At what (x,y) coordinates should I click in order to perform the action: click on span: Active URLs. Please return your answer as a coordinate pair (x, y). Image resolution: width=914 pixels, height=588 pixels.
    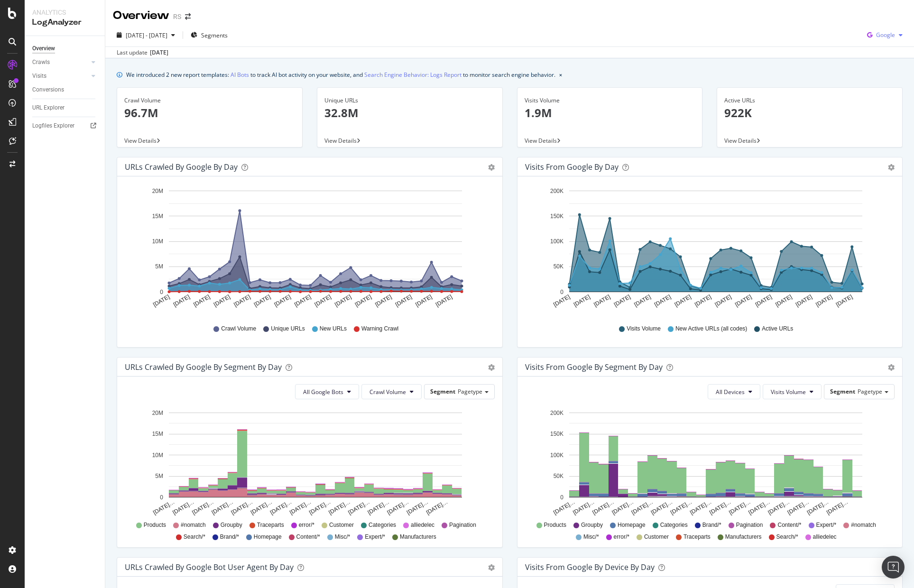
    Looking at the image, I should click on (778, 329).